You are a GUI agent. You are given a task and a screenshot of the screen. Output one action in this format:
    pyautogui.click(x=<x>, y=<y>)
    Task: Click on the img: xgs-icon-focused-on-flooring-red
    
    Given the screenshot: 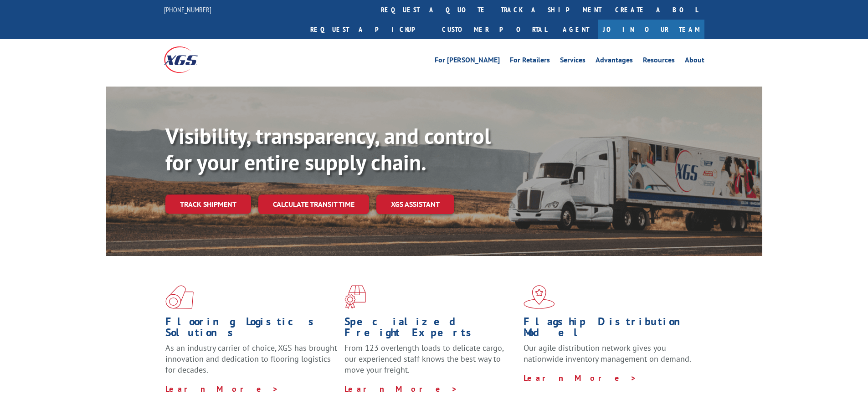 What is the action you would take?
    pyautogui.click(x=355, y=297)
    